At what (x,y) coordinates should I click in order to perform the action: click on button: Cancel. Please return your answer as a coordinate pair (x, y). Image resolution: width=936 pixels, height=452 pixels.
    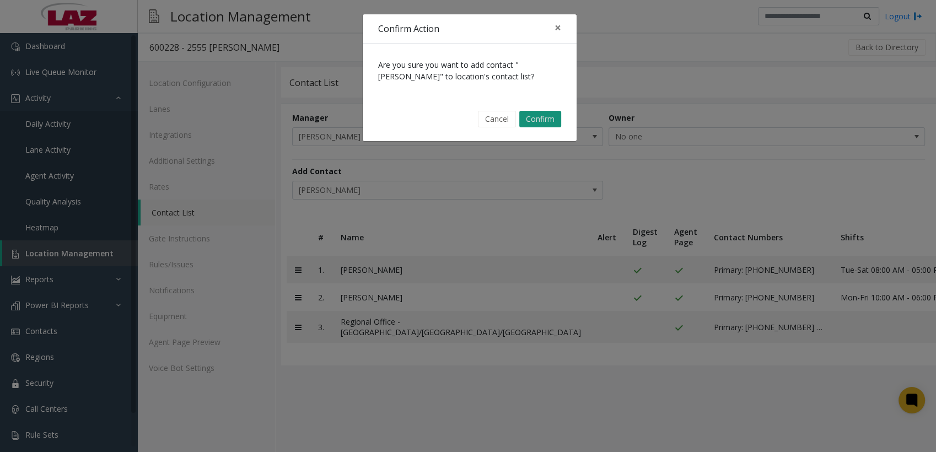
    Looking at the image, I should click on (497, 119).